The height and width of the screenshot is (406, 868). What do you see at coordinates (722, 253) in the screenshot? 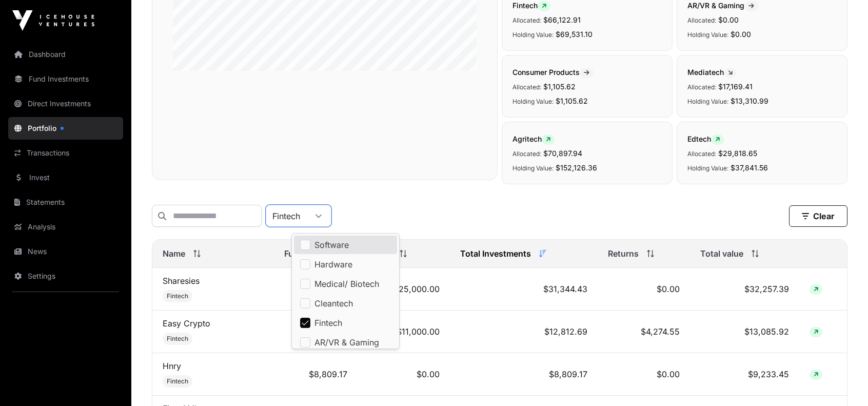
I see `span: Total value` at bounding box center [722, 253].